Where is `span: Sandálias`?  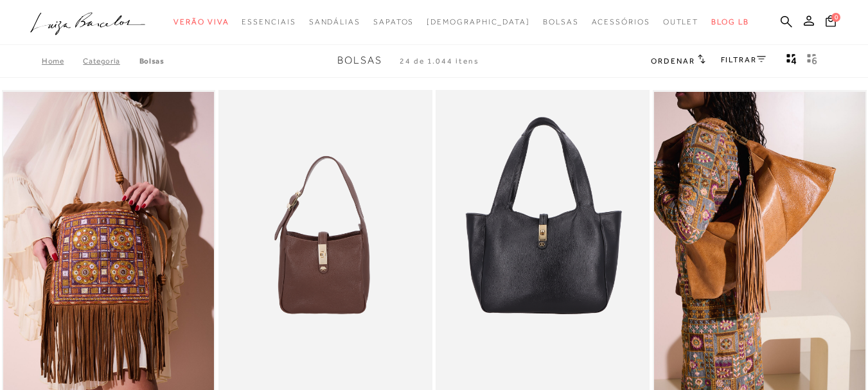 span: Sandálias is located at coordinates (335, 22).